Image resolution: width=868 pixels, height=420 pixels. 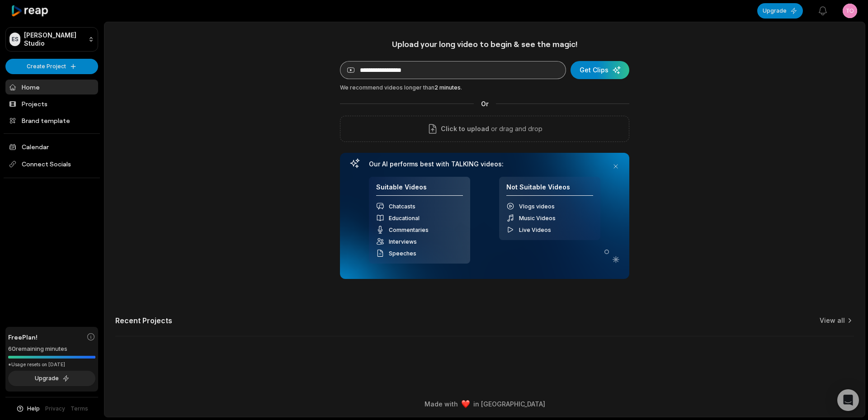 I want to click on div: Open Intercom Messenger, so click(x=848, y=400).